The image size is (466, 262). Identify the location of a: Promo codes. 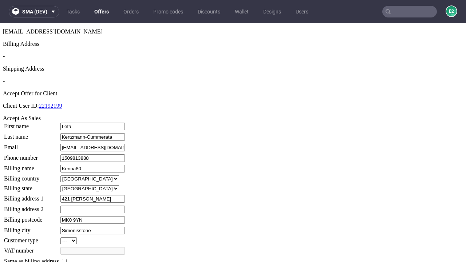
(168, 12).